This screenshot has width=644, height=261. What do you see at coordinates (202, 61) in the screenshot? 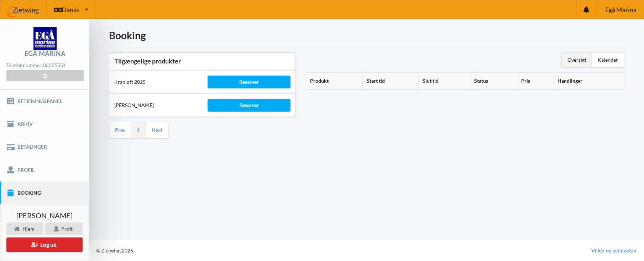
I see `h3: Tilgængelige produkter` at bounding box center [202, 61].